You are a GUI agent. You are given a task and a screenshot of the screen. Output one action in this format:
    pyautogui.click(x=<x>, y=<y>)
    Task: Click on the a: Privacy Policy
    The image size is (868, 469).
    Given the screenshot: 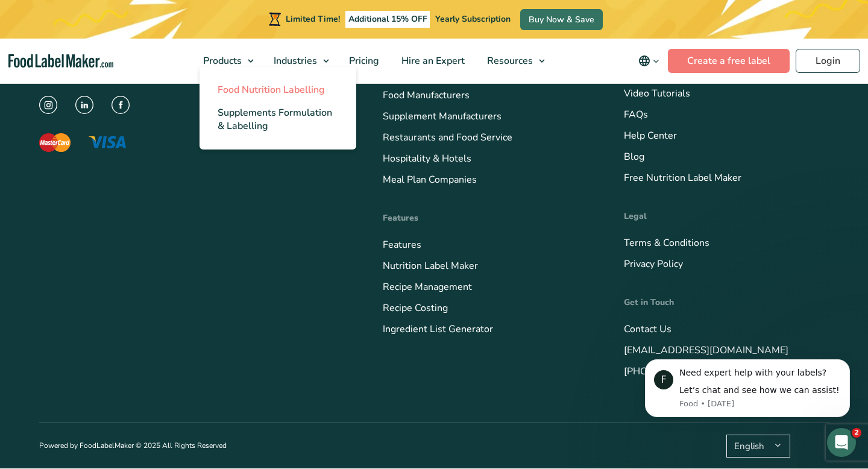 What is the action you would take?
    pyautogui.click(x=653, y=264)
    